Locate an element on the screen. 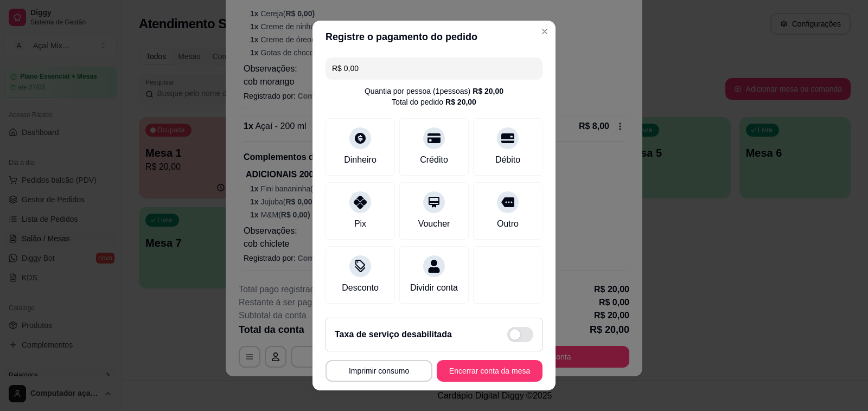 The image size is (868, 411). div: Quantia por pessoa ( 1 pessoas) is located at coordinates (434, 91).